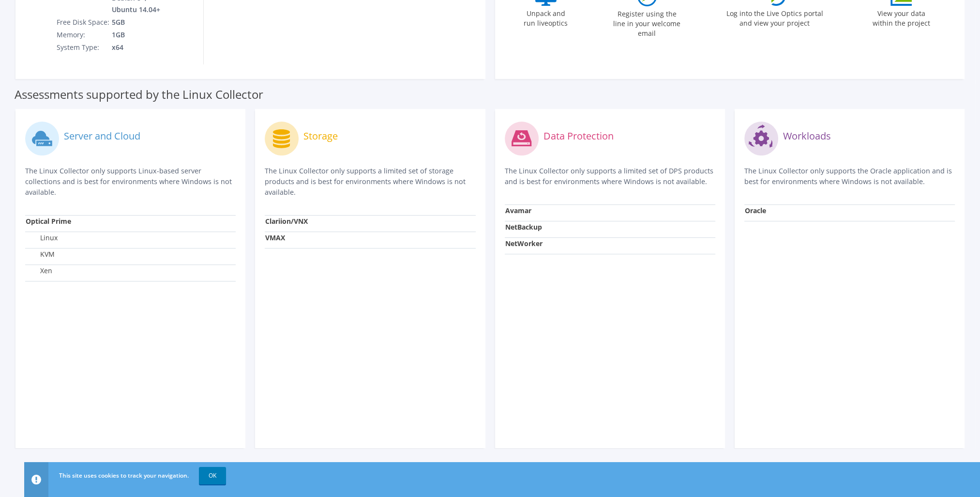  What do you see at coordinates (807, 136) in the screenshot?
I see `label: Workloads` at bounding box center [807, 136].